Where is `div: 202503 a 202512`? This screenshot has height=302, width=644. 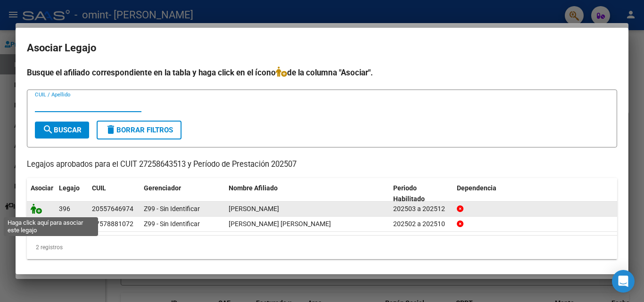 div: 202503 a 202512 is located at coordinates (421, 209).